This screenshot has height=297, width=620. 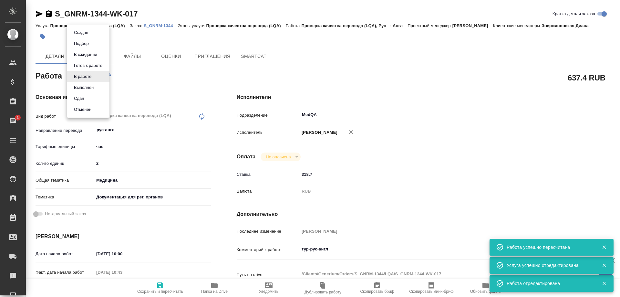 I want to click on button: В работе, so click(x=83, y=77).